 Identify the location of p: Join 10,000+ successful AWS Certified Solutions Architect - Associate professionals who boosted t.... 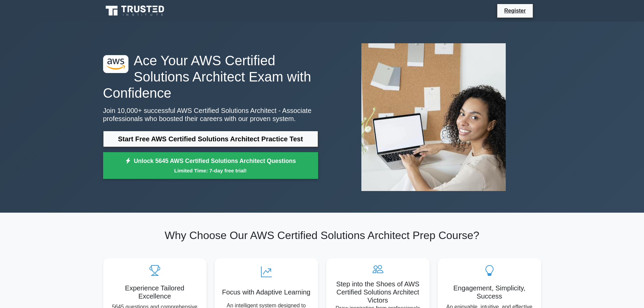
(211, 114).